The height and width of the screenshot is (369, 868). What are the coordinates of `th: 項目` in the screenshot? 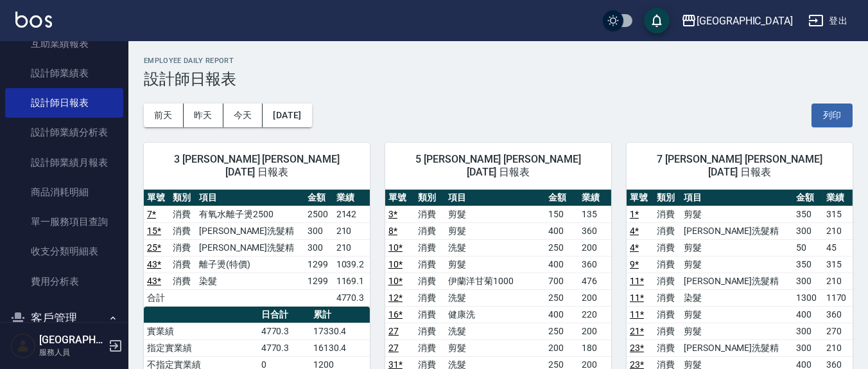 It's located at (250, 198).